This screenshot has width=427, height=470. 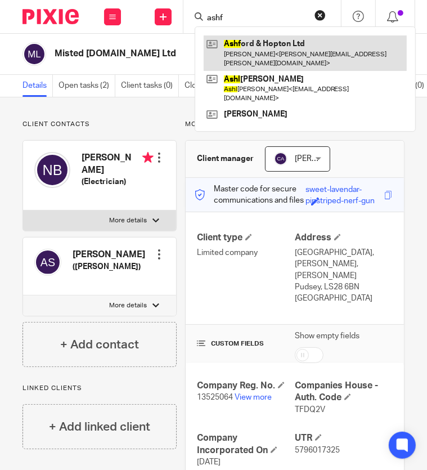 What do you see at coordinates (100, 124) in the screenshot?
I see `p: Client contacts` at bounding box center [100, 124].